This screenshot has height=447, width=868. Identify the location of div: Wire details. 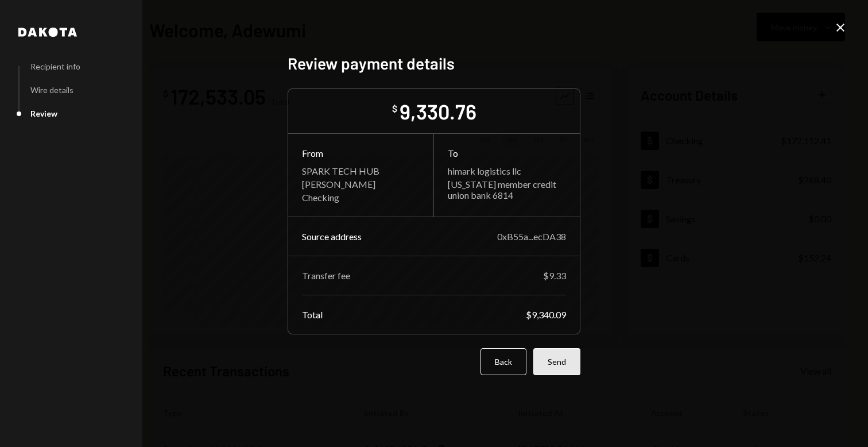
(52, 90).